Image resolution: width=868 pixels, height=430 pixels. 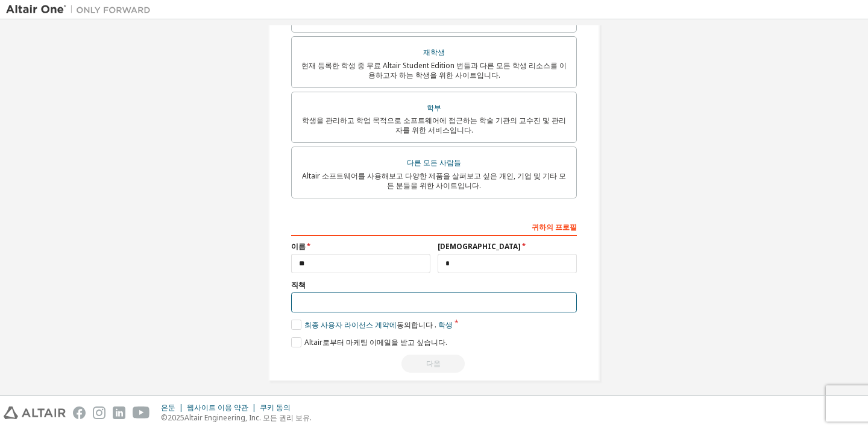 I want to click on font: 학생을 관리하고 학업 목적으로 소프트웨어에 접근하는 학술 기관의 교수진 및 관리자를 위한 서비스입니다., so click(x=434, y=125).